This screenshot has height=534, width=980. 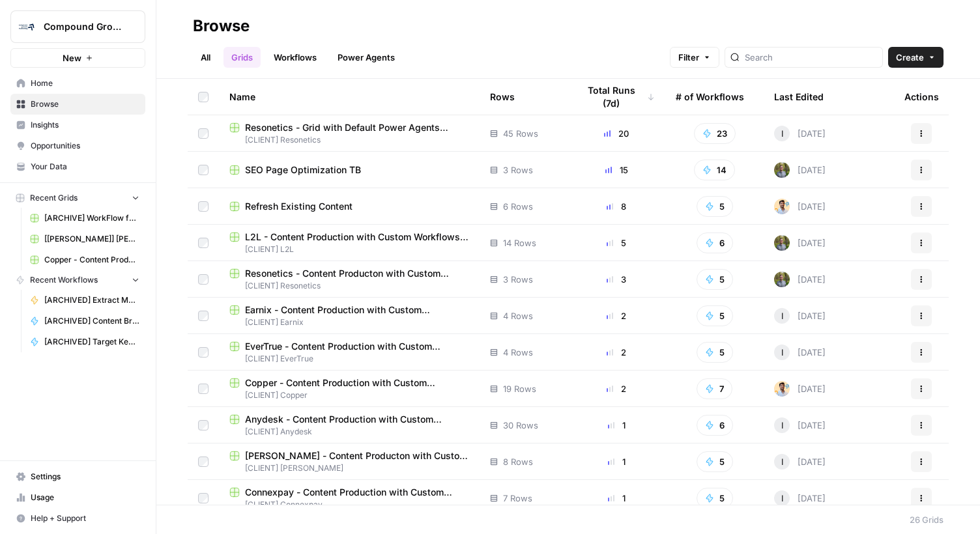 What do you see at coordinates (85, 498) in the screenshot?
I see `span: Usage` at bounding box center [85, 498].